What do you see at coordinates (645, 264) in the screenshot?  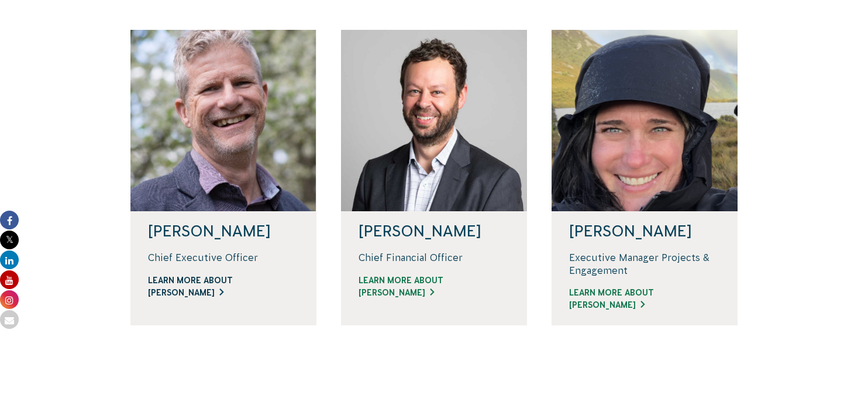 I see `p: Executive Manager Projects & Engagement` at bounding box center [645, 264].